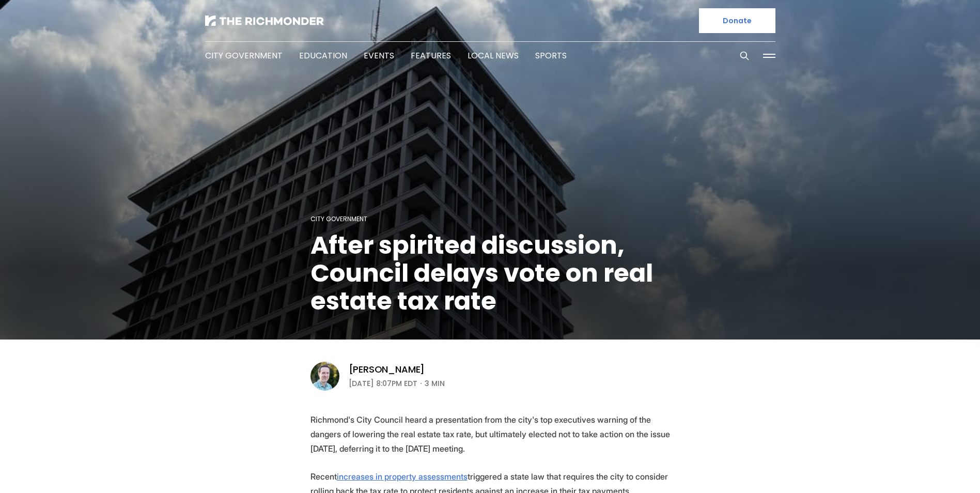  I want to click on a: Local News, so click(493, 55).